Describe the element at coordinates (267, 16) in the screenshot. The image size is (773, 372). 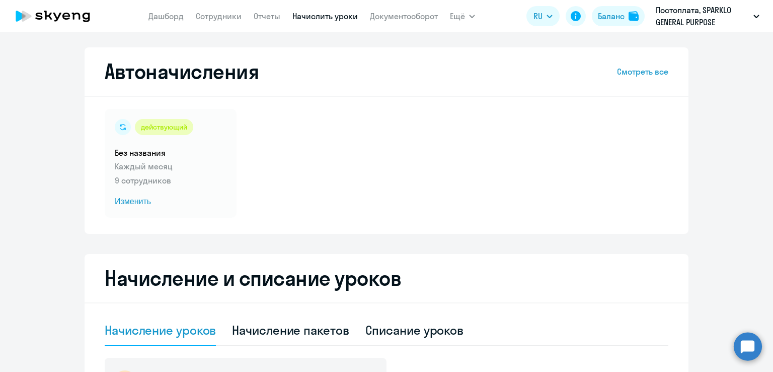
I see `a: Отчеты` at that location.